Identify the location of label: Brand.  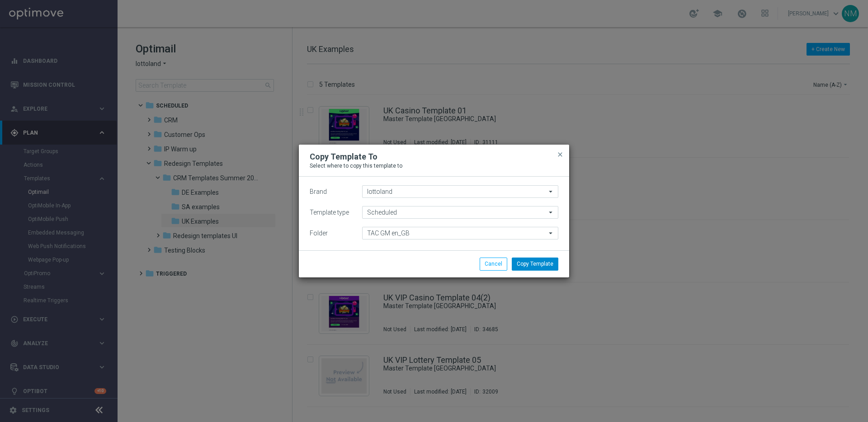
(318, 192).